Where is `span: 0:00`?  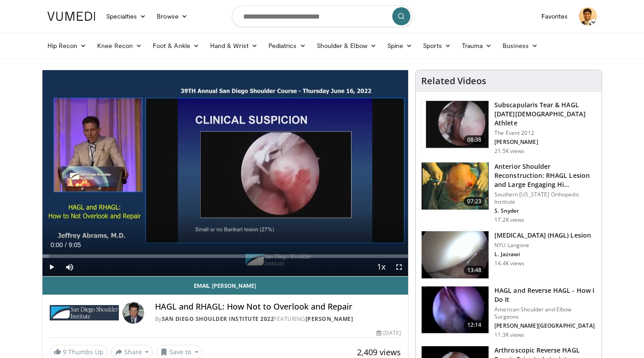 span: 0:00 is located at coordinates (57, 245).